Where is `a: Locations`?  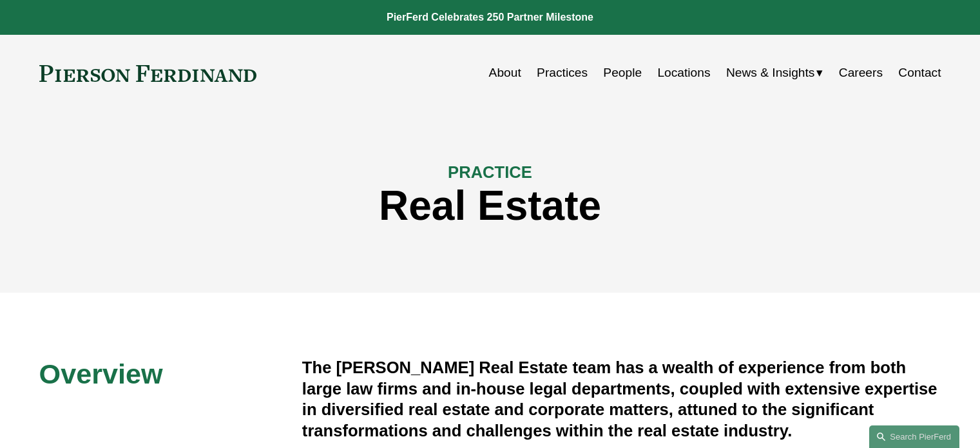 a: Locations is located at coordinates (683, 73).